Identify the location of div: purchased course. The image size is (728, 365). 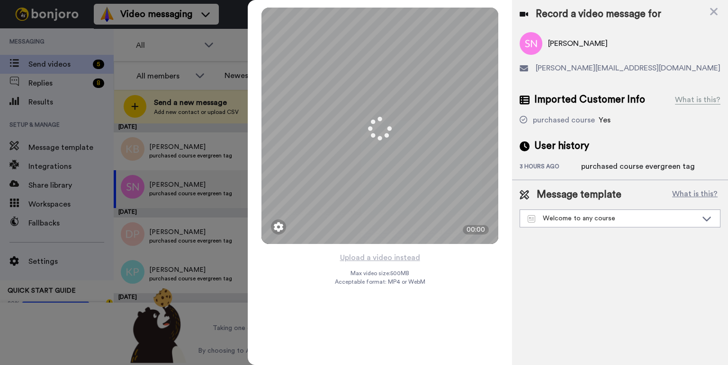
(563, 120).